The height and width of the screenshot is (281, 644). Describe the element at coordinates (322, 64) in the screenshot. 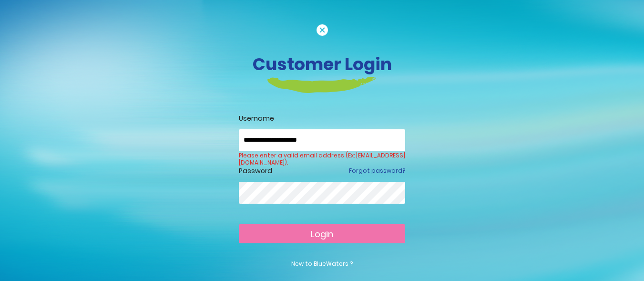

I see `h3: Customer Login` at that location.